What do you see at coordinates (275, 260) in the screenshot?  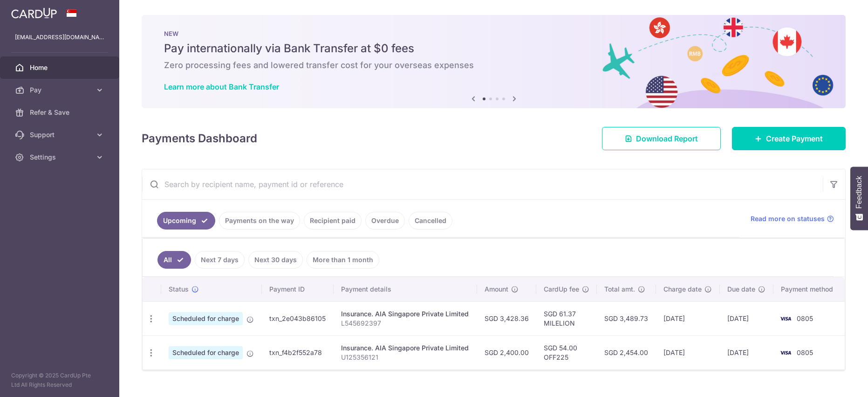 I see `a: Next 30 days` at bounding box center [275, 260].